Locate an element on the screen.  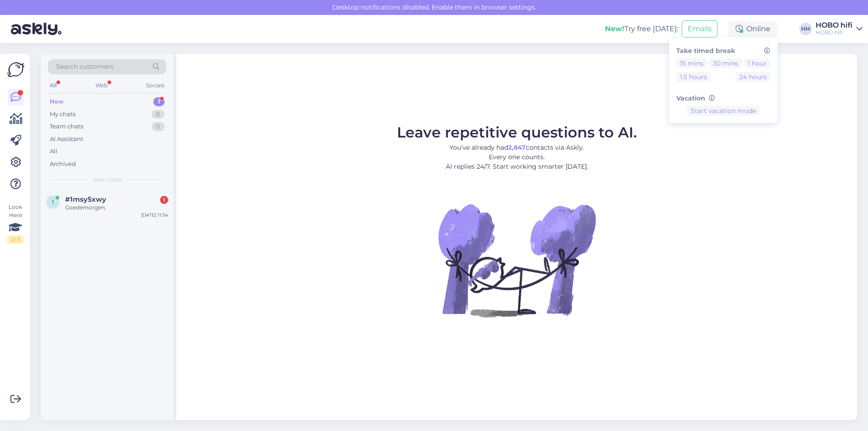
div: Online is located at coordinates (753, 29).